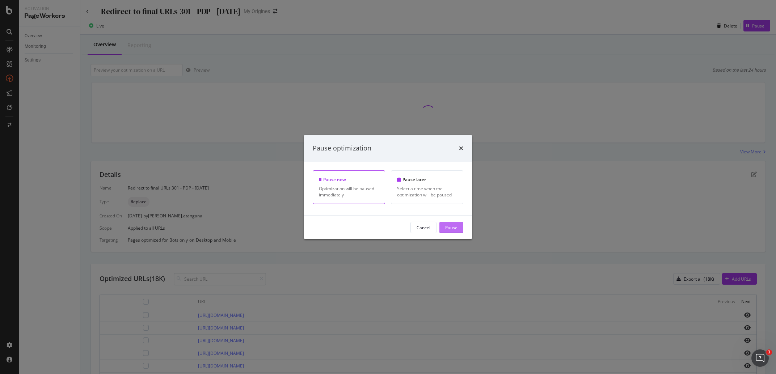 This screenshot has height=374, width=776. I want to click on div: Cancel, so click(424, 227).